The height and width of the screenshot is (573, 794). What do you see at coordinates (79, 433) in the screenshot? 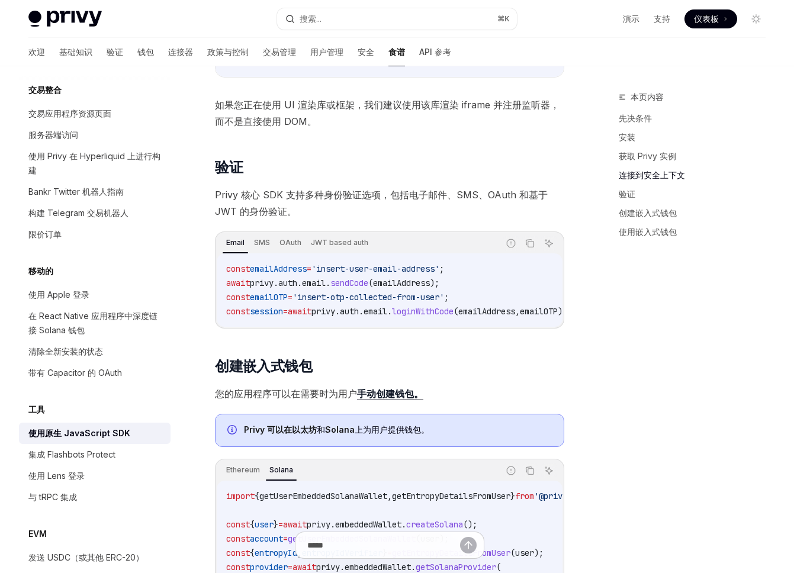
I see `font: 使用原生 JavaScript SDK` at bounding box center [79, 433].